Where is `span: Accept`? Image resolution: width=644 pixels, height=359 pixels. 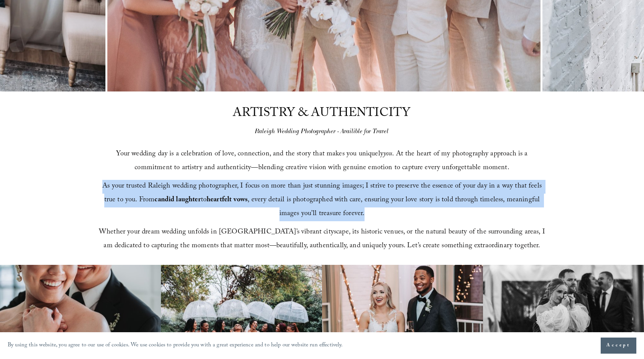
span: Accept is located at coordinates (618, 345).